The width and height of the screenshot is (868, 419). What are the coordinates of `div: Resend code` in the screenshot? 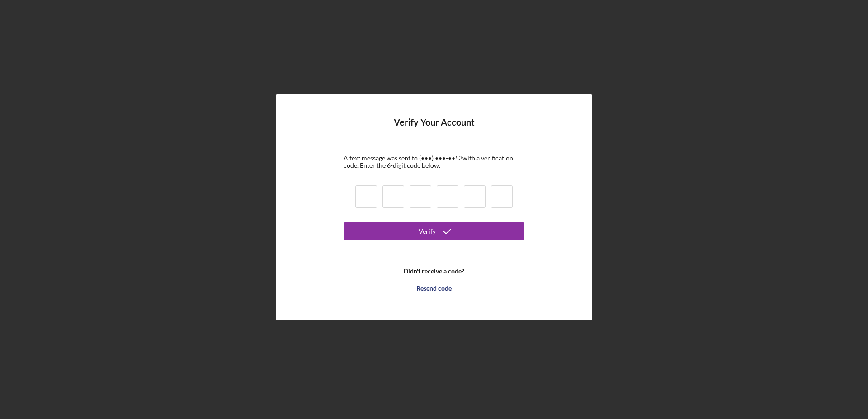 It's located at (434, 289).